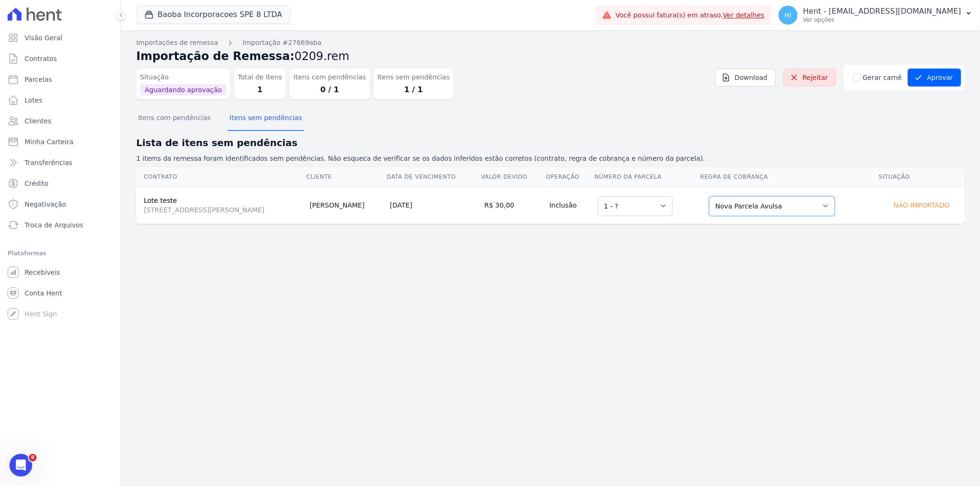 The image size is (980, 486). I want to click on span: Você possui fatura(s) em atraso., so click(690, 15).